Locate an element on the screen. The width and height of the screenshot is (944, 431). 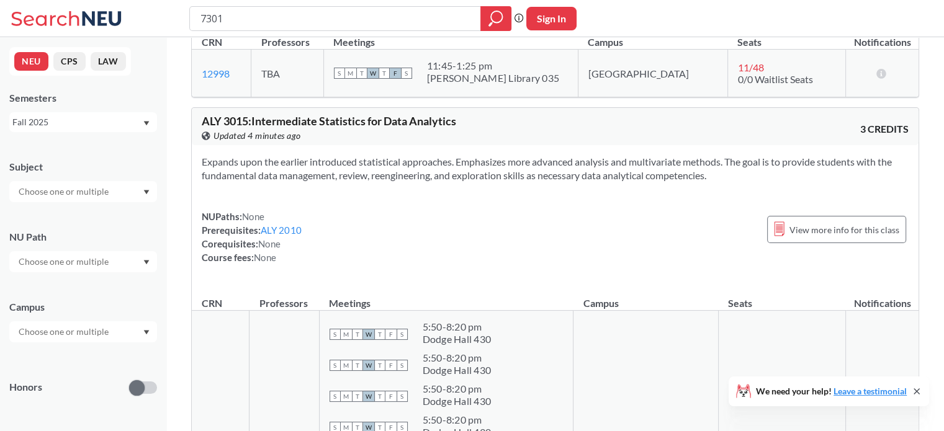
th: Meetings is located at coordinates (446, 297).